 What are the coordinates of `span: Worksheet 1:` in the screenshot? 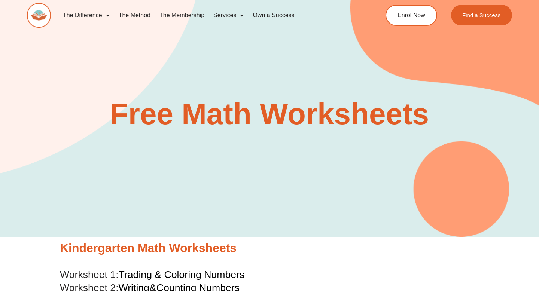 It's located at (89, 275).